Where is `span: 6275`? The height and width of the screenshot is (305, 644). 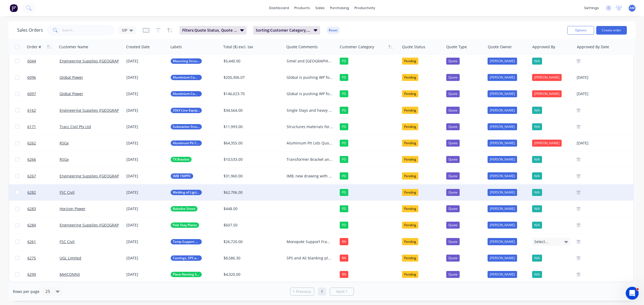
span: 6275 is located at coordinates (32, 258).